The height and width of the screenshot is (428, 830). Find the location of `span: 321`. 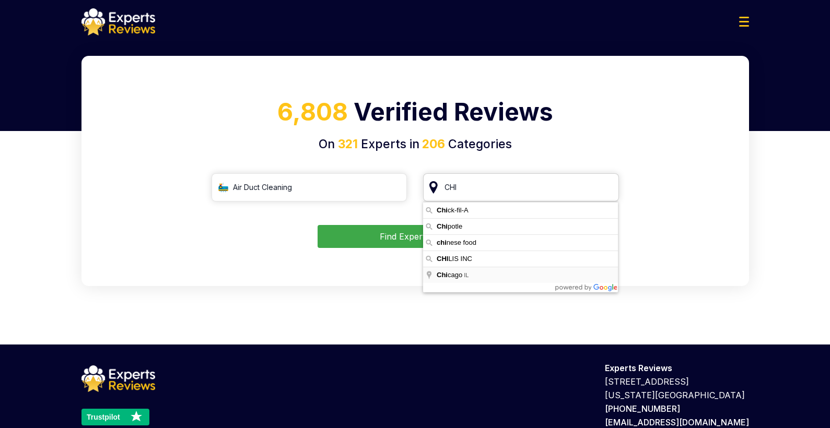

span: 321 is located at coordinates (348, 144).